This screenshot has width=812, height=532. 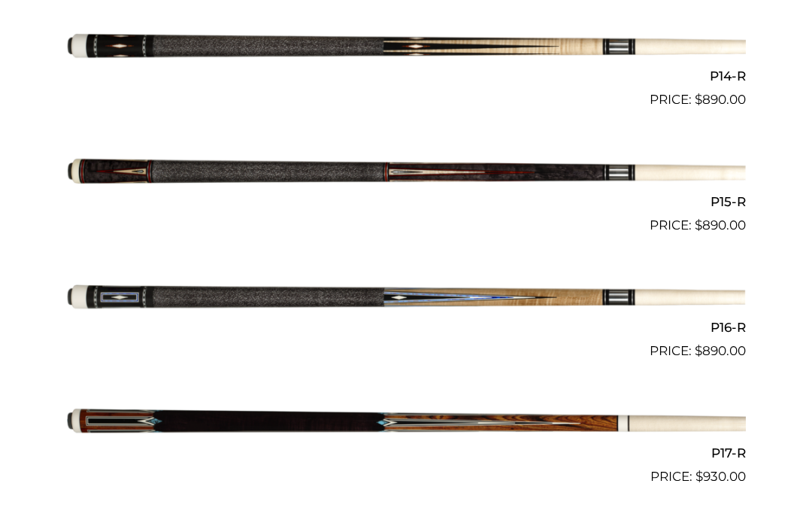 I want to click on a: P15-R $890.00, so click(x=406, y=175).